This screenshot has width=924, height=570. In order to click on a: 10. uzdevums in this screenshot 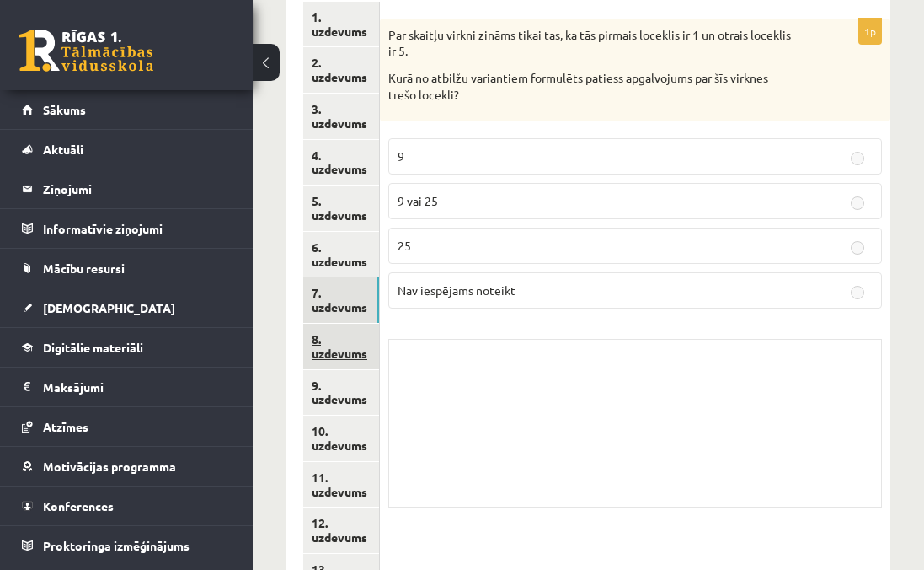, I will do `click(341, 438)`.